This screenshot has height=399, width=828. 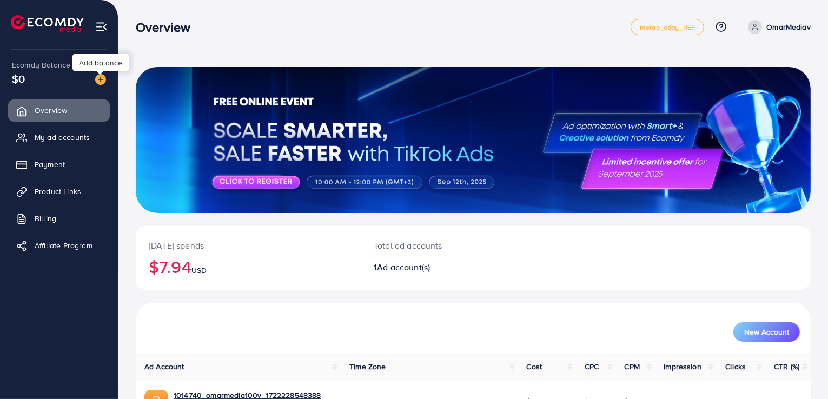 What do you see at coordinates (50, 164) in the screenshot?
I see `span: Payment` at bounding box center [50, 164].